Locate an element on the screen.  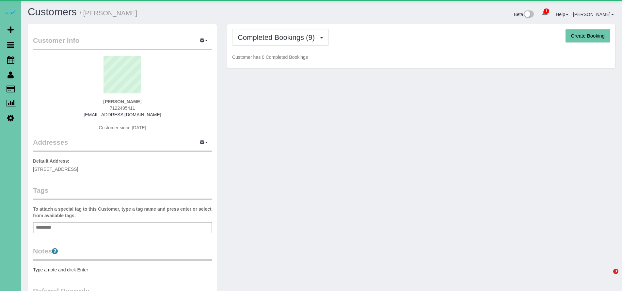
a: Beta is located at coordinates (524, 14).